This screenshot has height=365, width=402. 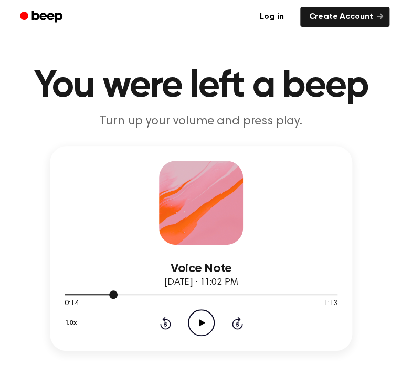 What do you see at coordinates (42, 17) in the screenshot?
I see `a: Beep` at bounding box center [42, 17].